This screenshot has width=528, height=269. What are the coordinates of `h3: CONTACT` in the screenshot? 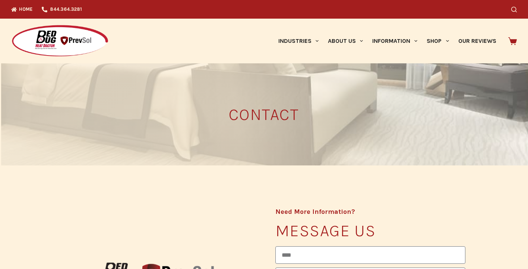 It's located at (264, 114).